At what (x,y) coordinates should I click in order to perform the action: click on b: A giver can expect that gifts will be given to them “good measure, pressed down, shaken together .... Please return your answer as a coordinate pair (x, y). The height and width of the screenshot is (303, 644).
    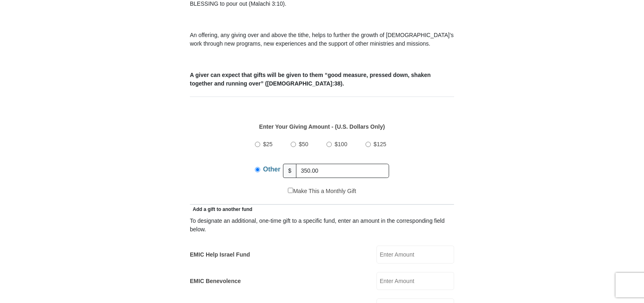
    Looking at the image, I should click on (310, 79).